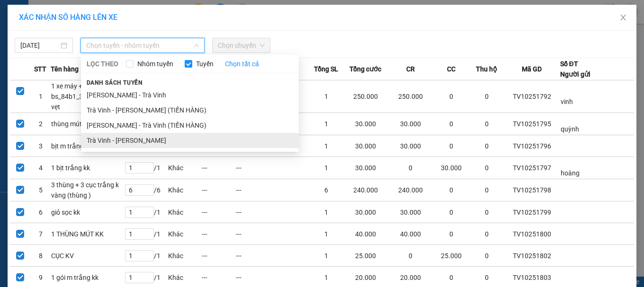 The width and height of the screenshot is (644, 287). What do you see at coordinates (40, 146) in the screenshot?
I see `td: 3` at bounding box center [40, 146].